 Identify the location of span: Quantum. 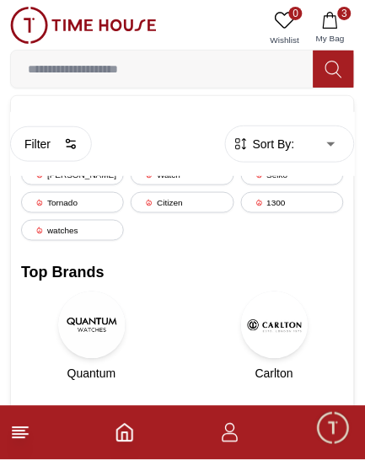
(92, 374).